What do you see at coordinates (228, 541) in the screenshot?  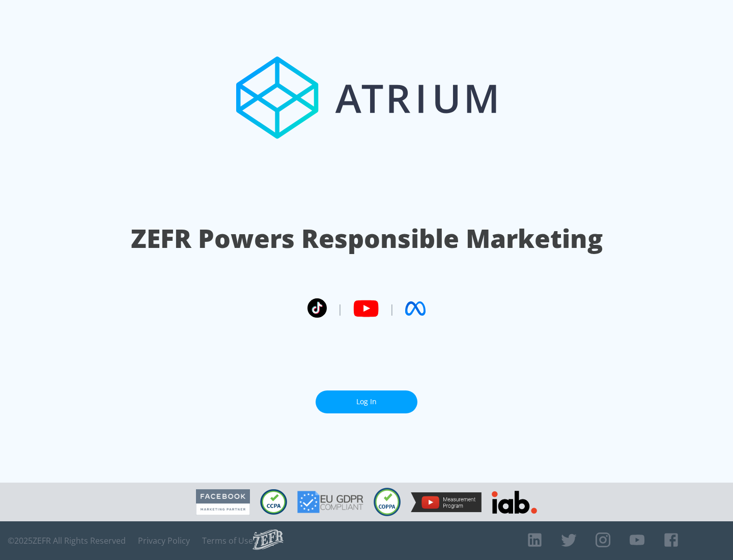 I see `a: Terms of Use` at bounding box center [228, 541].